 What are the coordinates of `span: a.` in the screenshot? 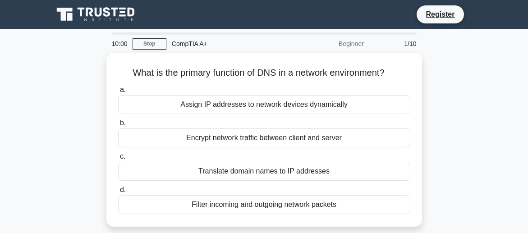 It's located at (123, 89).